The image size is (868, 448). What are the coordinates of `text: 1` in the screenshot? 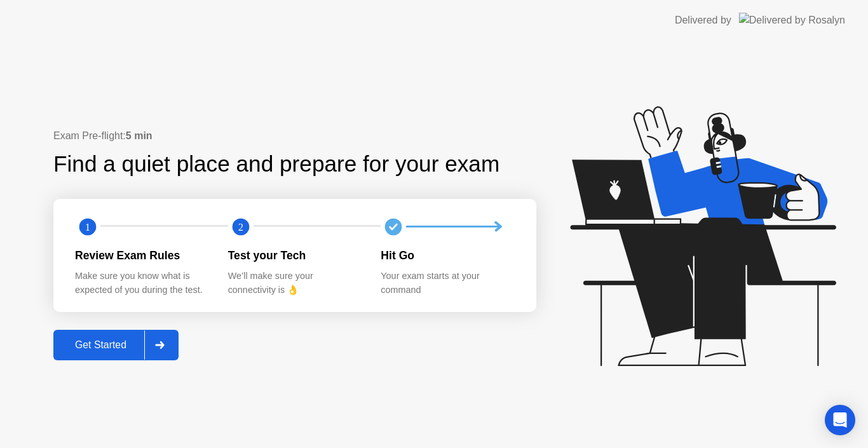 It's located at (88, 226).